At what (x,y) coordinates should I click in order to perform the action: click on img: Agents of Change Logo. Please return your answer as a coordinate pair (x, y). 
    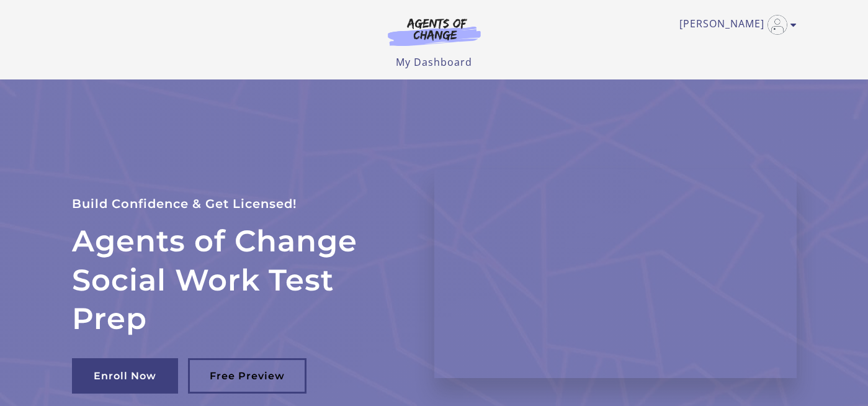
    Looking at the image, I should click on (434, 32).